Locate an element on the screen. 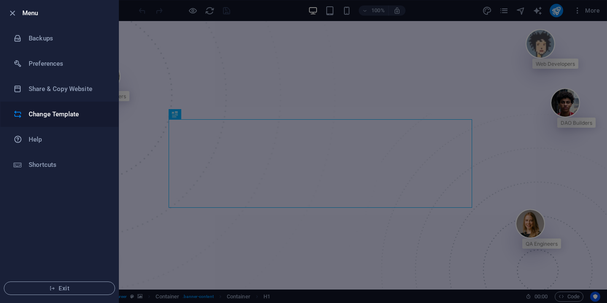 The image size is (607, 303). h6: Menu is located at coordinates (67, 13).